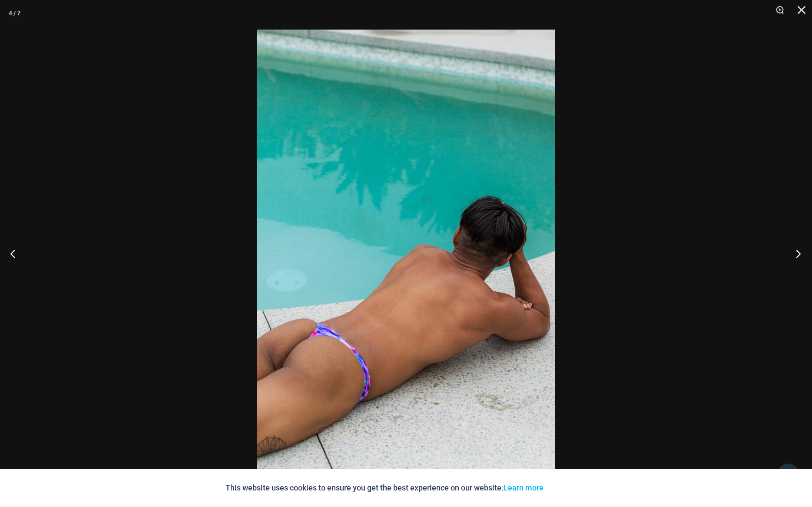 Image resolution: width=812 pixels, height=507 pixels. What do you see at coordinates (795, 253) in the screenshot?
I see `button: Next` at bounding box center [795, 253].